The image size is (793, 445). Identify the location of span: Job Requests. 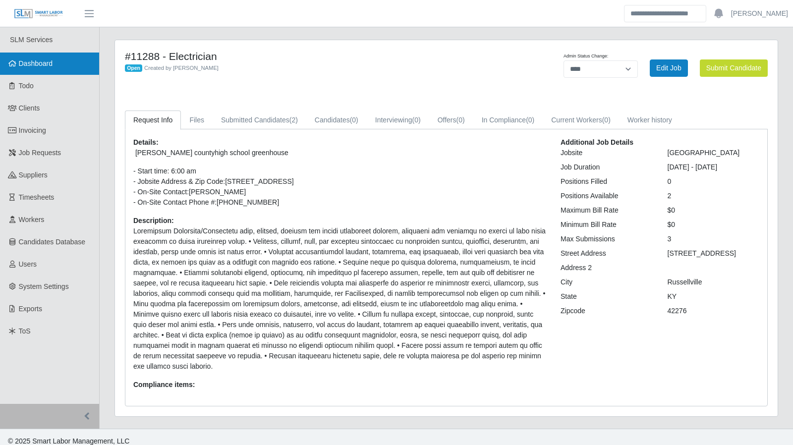
(40, 153).